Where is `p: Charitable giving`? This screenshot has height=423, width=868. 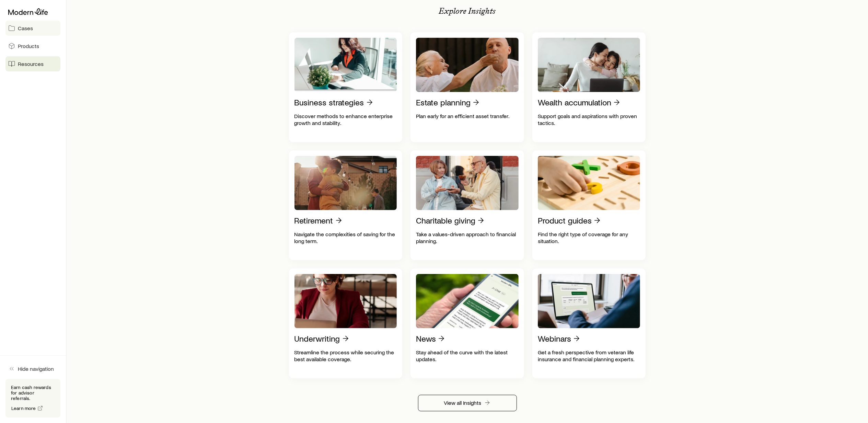 p: Charitable giving is located at coordinates (446, 220).